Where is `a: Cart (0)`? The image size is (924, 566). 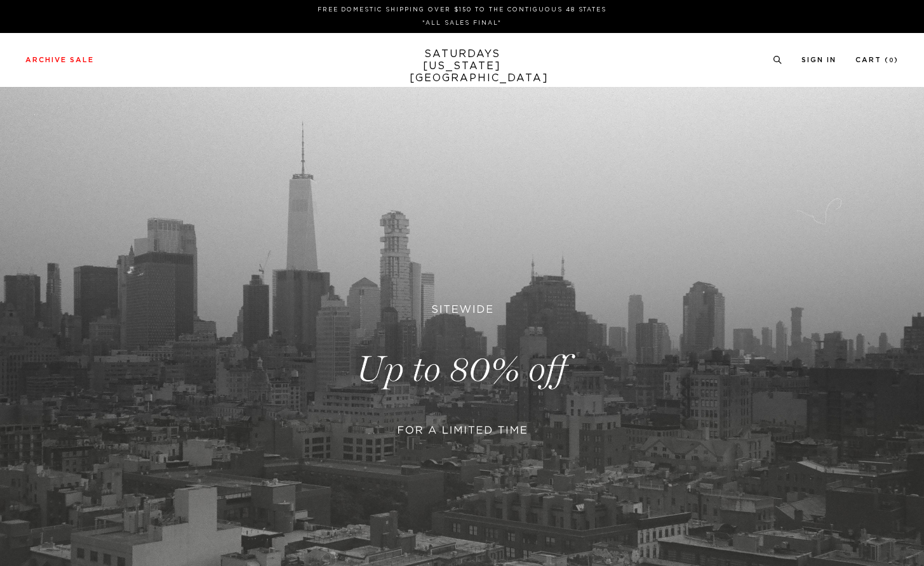 a: Cart (0) is located at coordinates (877, 60).